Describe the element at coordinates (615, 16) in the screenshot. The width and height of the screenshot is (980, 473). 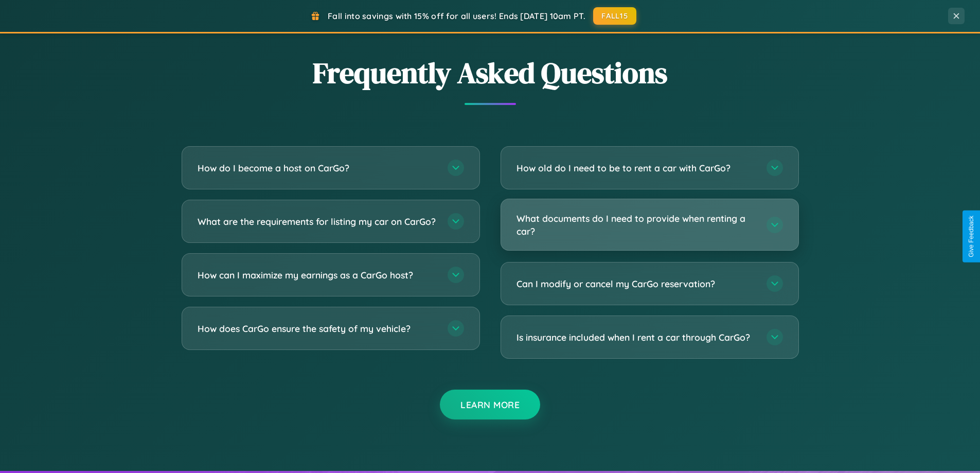
I see `button: FALL15` at that location.